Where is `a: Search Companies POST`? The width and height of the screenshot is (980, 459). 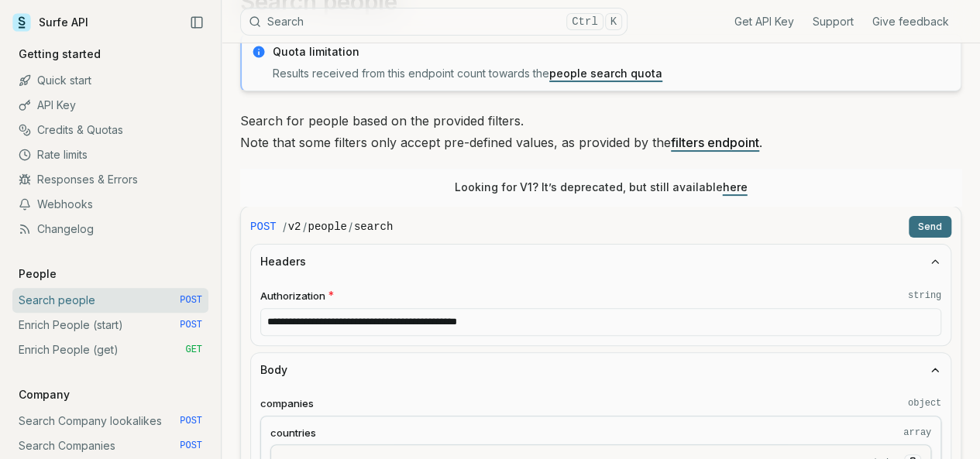 a: Search Companies POST is located at coordinates (110, 446).